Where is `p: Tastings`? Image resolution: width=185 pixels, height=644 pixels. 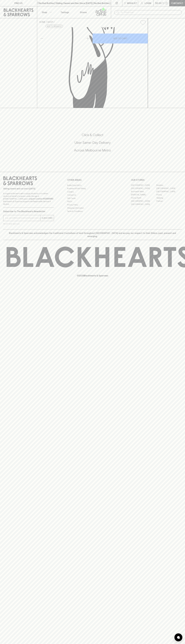 p: Tastings is located at coordinates (65, 12).